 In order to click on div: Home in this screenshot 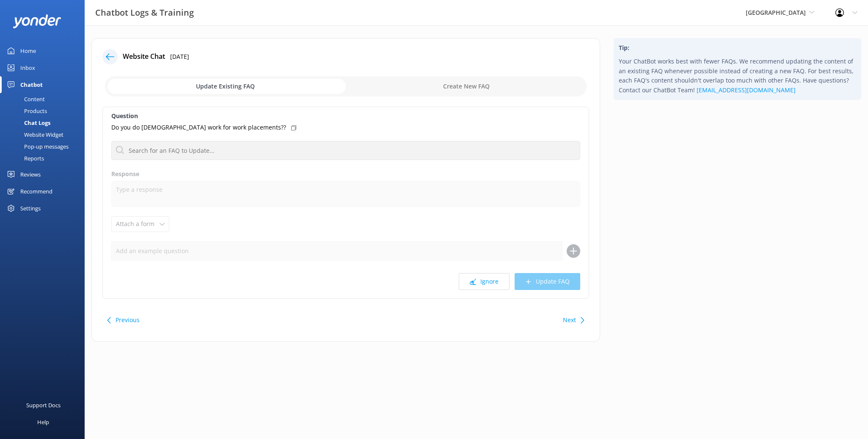, I will do `click(28, 51)`.